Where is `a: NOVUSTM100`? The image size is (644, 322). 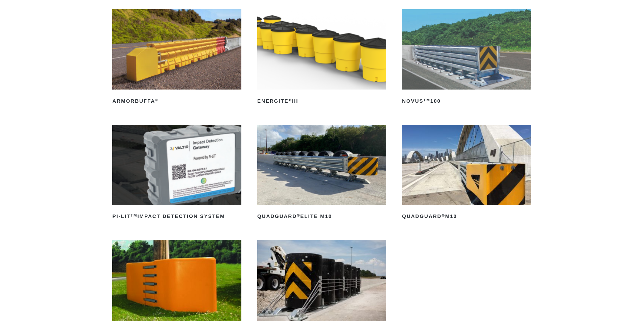
a: NOVUSTM100 is located at coordinates (466, 58).